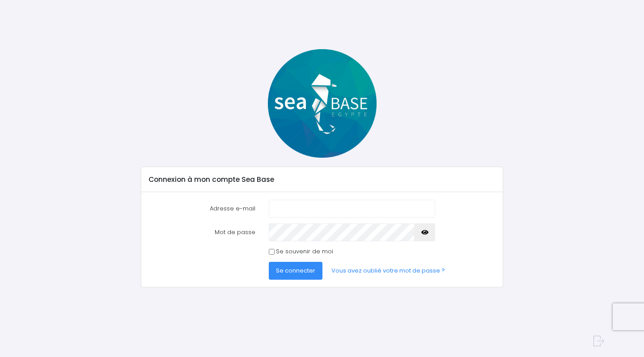  I want to click on a: Vous avez oublié votre mot de passe ?, so click(388, 271).